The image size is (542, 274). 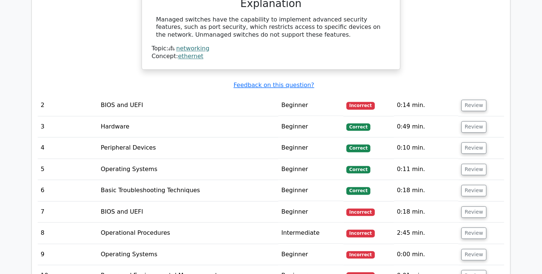 I want to click on td: 0:49 min., so click(x=426, y=126).